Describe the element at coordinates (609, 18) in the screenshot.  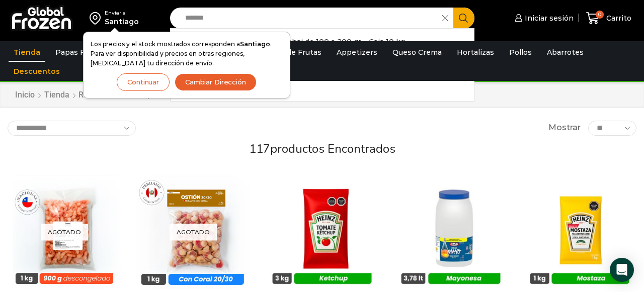
I see `a: 0 Carrito` at that location.